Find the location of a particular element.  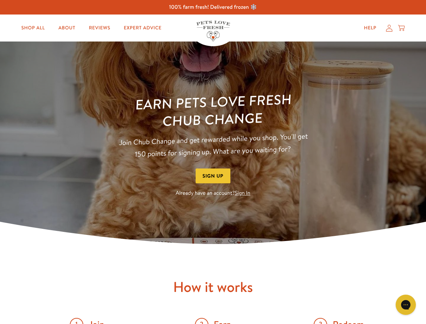

p: Already have an account? is located at coordinates (213, 193).